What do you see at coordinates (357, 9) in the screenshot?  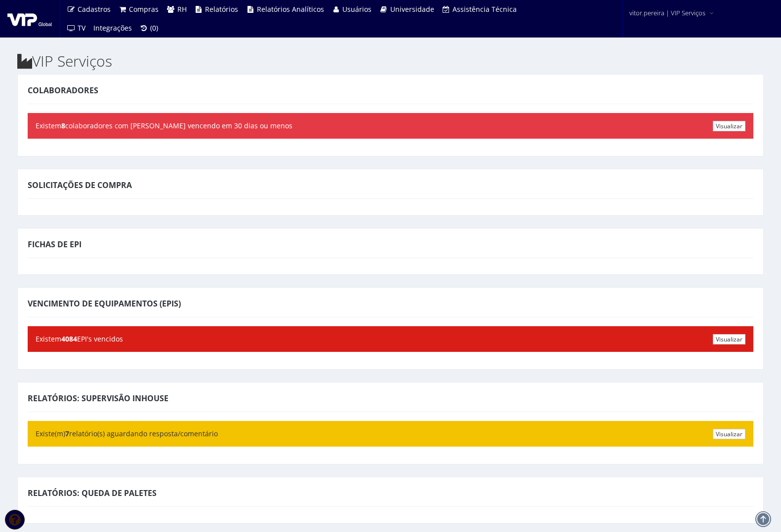 I see `span: Usuários` at bounding box center [357, 9].